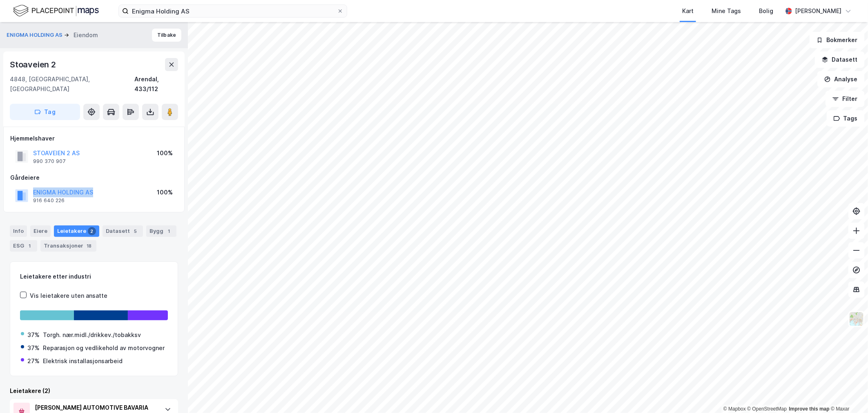 The width and height of the screenshot is (868, 413). Describe the element at coordinates (841, 79) in the screenshot. I see `button: Analyse` at that location.